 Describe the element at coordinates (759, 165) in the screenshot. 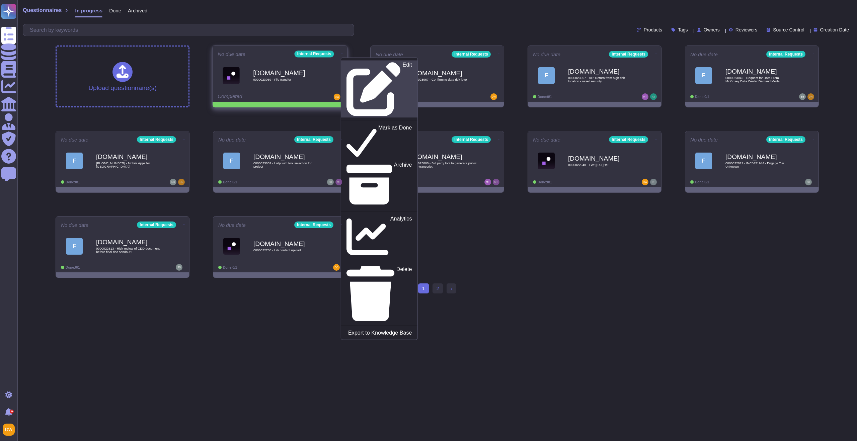

I see `span: 0000022821 - INC8431944 - Engage Tier Unknown` at that location.